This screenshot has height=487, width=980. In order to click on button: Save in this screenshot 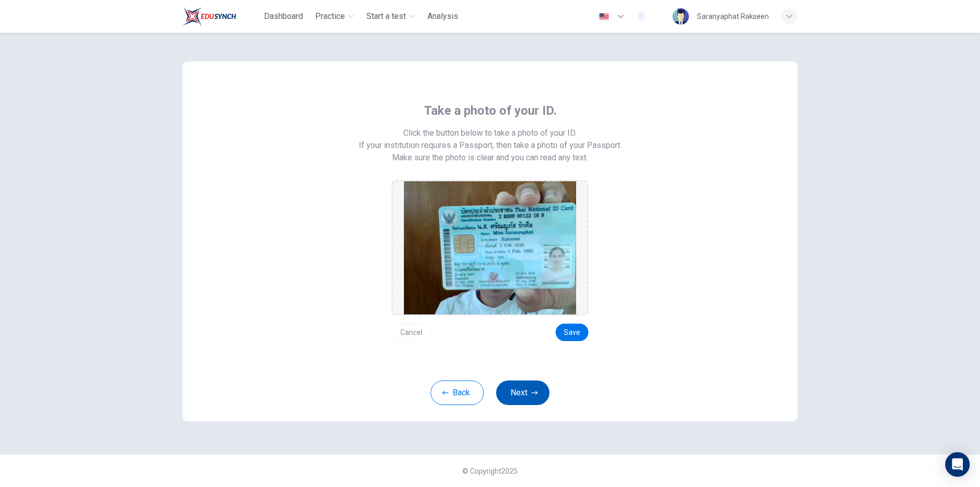, I will do `click(572, 333)`.